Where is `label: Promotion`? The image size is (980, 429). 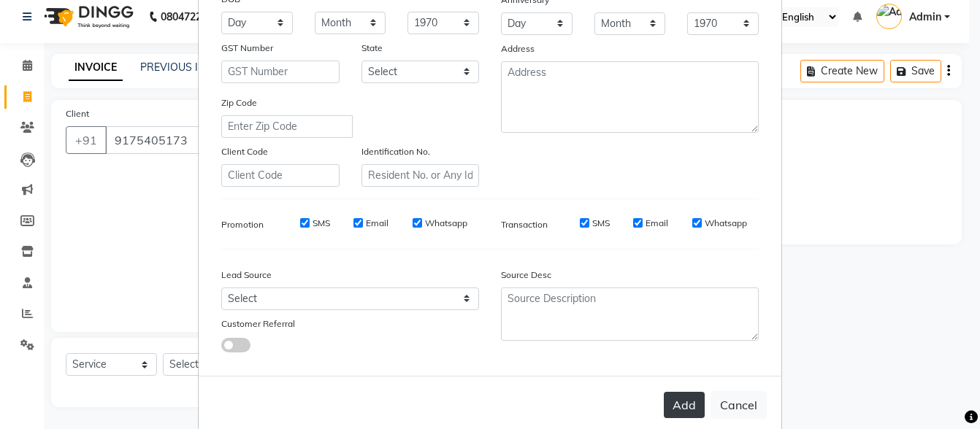 label: Promotion is located at coordinates (242, 224).